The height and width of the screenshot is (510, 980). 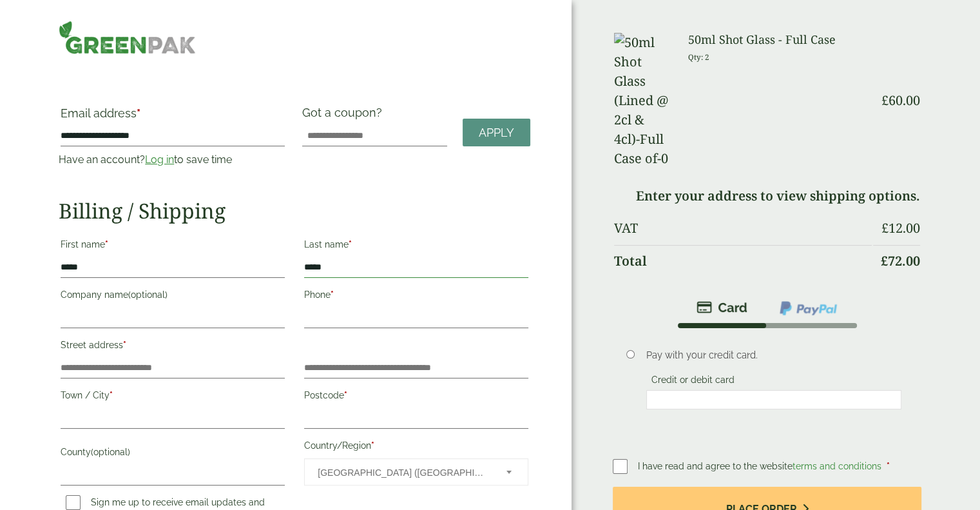 What do you see at coordinates (127, 37) in the screenshot?
I see `img: GreenPak Supplies` at bounding box center [127, 37].